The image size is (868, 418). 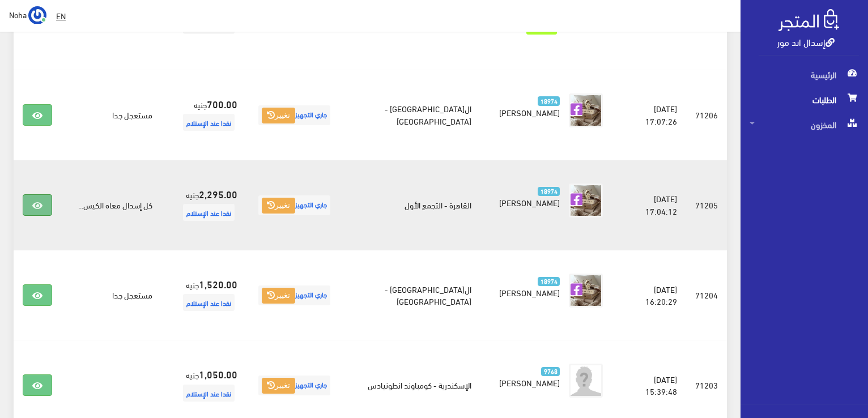 I want to click on a: EN, so click(x=61, y=16).